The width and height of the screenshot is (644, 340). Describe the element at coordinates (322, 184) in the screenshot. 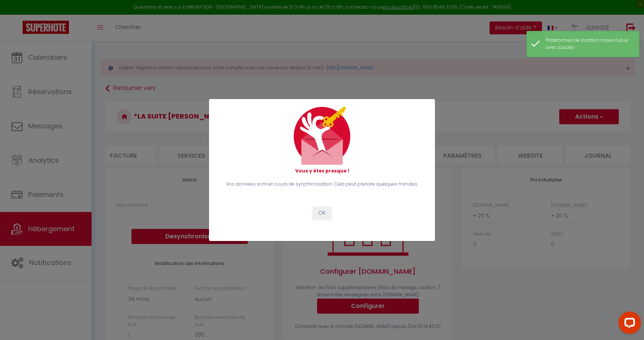

I see `p: Vos données sont en cours de synchronisation. Cela peut prendre quelques minutes.` at that location.